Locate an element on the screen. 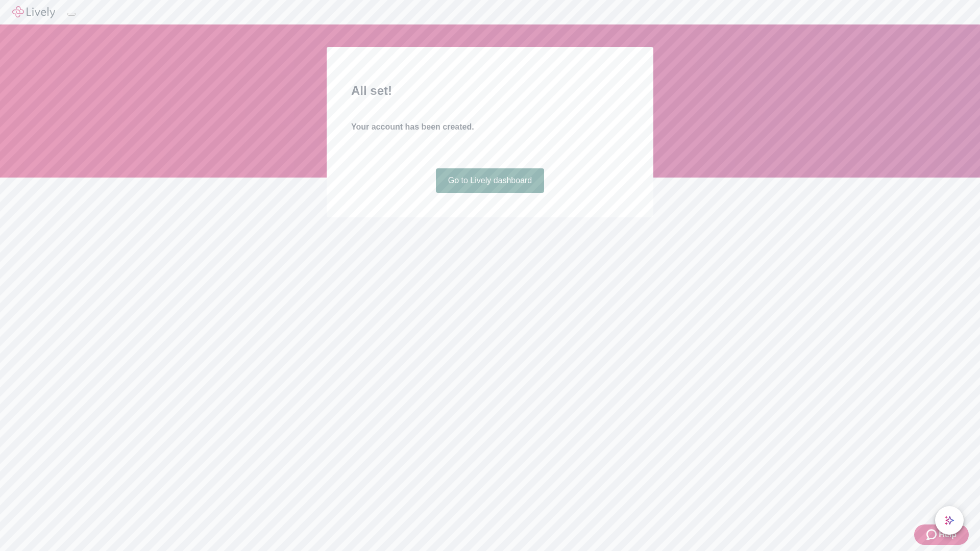  h2: All set! is located at coordinates (490, 91).